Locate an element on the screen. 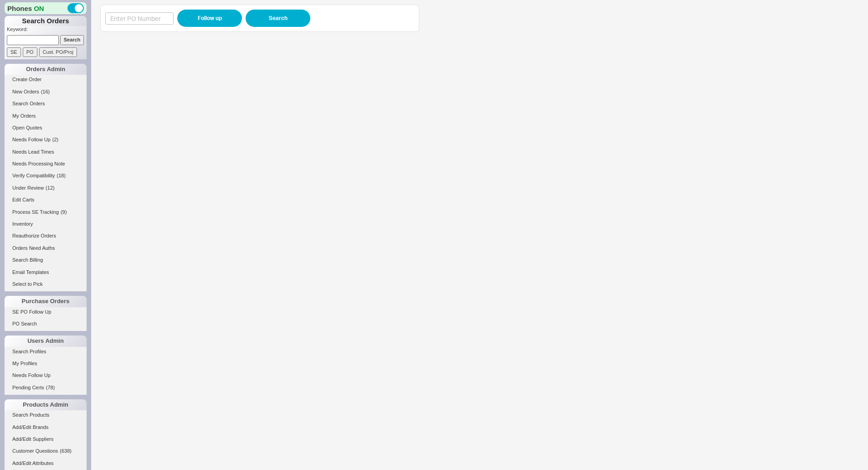 The width and height of the screenshot is (868, 470). a: Under Review(12) is located at coordinates (46, 188).